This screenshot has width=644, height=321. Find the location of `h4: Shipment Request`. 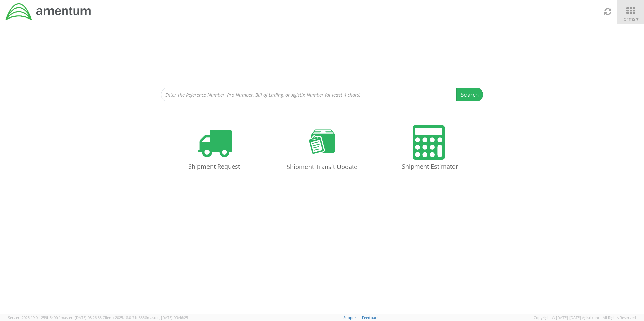

h4: Shipment Request is located at coordinates (214, 167).